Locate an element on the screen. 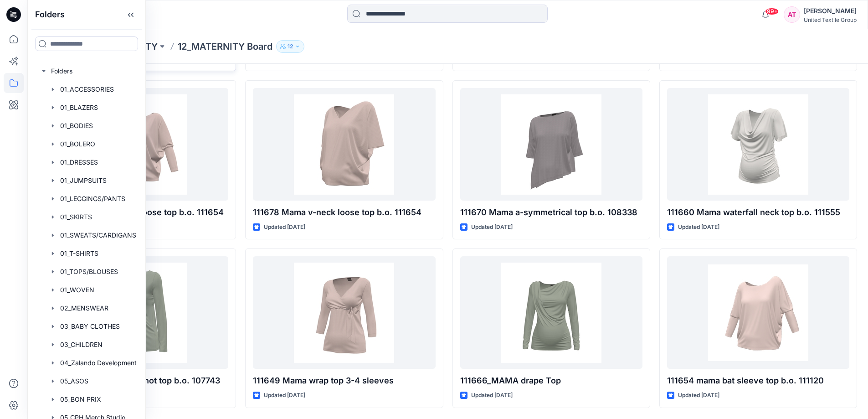 The width and height of the screenshot is (868, 419). p: 111654 mama bat sleeve top b.o. 111120 is located at coordinates (759, 381).